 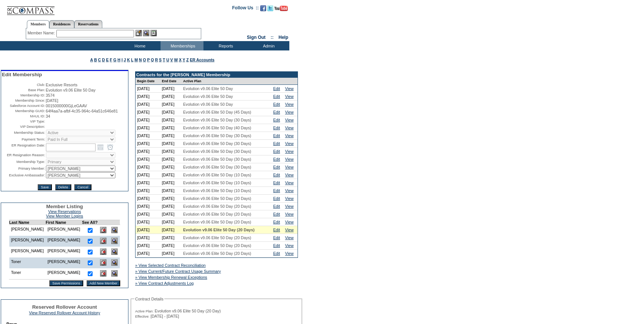 What do you see at coordinates (44, 187) in the screenshot?
I see `input: Save` at bounding box center [44, 187].